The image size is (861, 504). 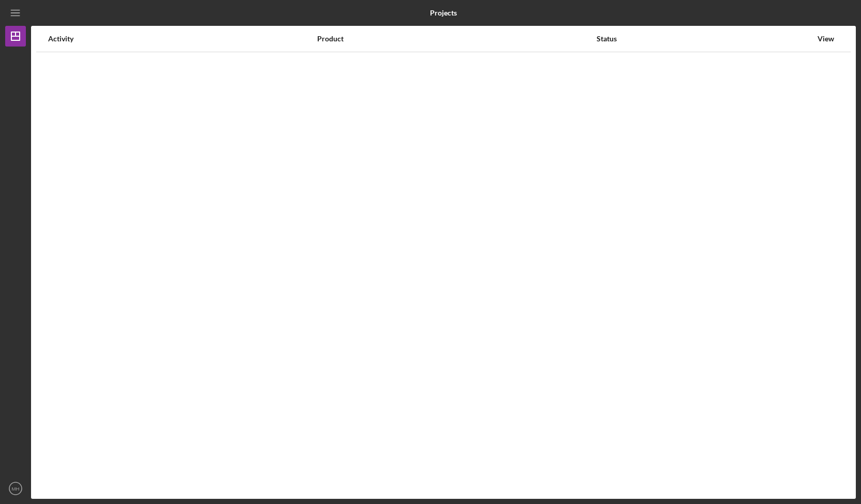 I want to click on div: Activity, so click(x=183, y=39).